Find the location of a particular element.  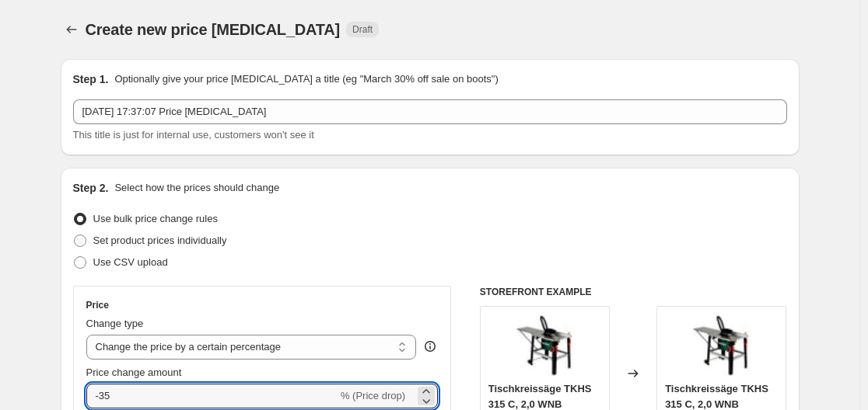

span: Set product prices individually is located at coordinates (161, 240).